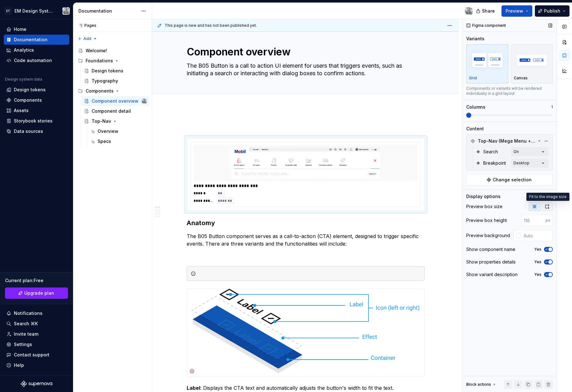 Image resolution: width=572 pixels, height=392 pixels. What do you see at coordinates (509, 91) in the screenshot?
I see `div: Components or variants will be rendered individually in a grid layout` at bounding box center [509, 91].